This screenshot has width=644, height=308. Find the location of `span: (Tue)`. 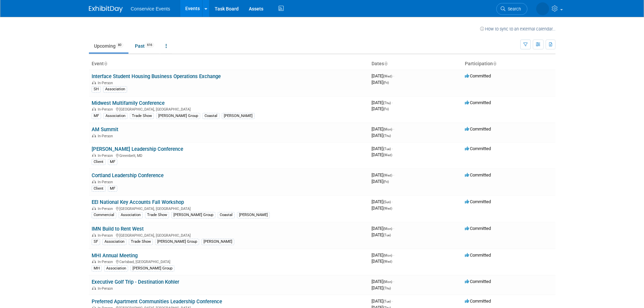

span: (Tue) is located at coordinates (387, 149).